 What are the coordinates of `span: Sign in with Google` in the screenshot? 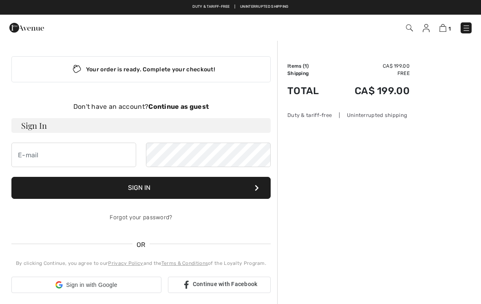 It's located at (91, 285).